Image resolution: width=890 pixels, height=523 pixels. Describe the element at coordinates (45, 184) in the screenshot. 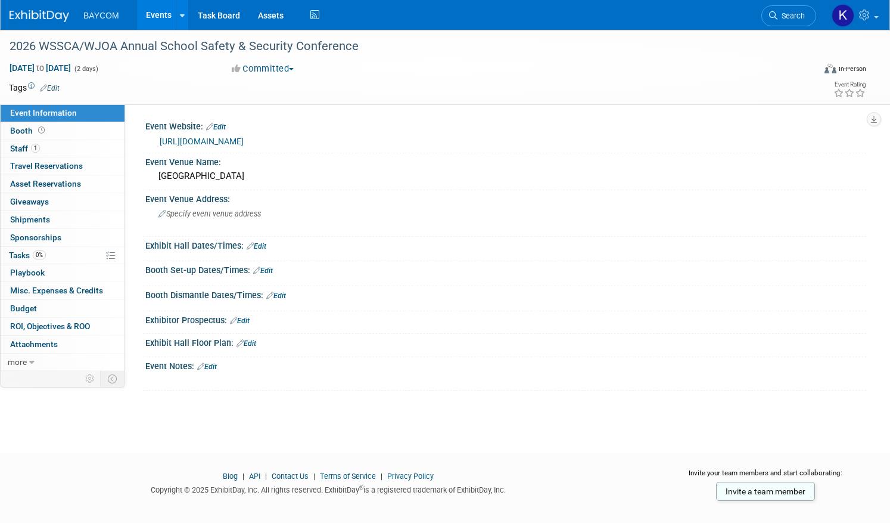

I see `span: Asset Reservations` at that location.